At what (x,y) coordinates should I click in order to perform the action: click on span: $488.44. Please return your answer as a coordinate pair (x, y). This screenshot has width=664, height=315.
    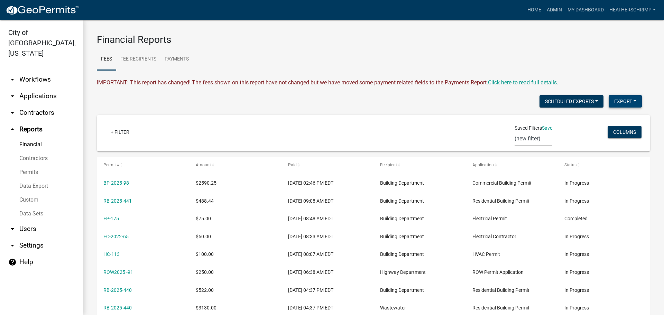
    Looking at the image, I should click on (205, 201).